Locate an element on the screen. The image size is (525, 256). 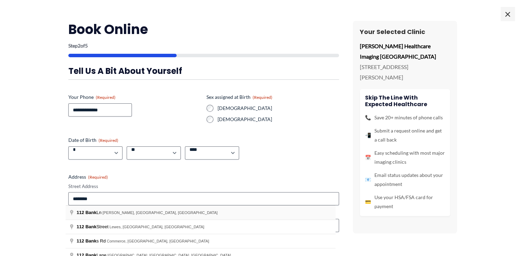
span: s Rd is located at coordinates (92, 241).